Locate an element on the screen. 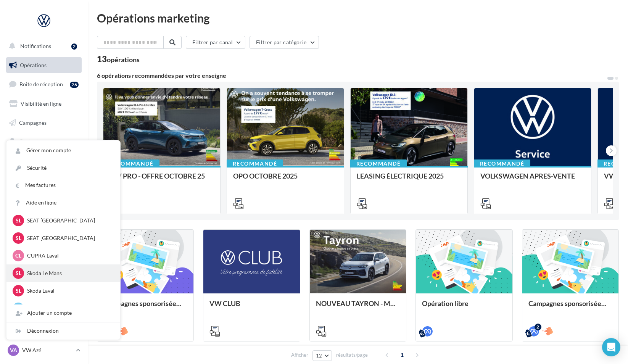 This screenshot has width=628, height=364. span: CL is located at coordinates (18, 256).